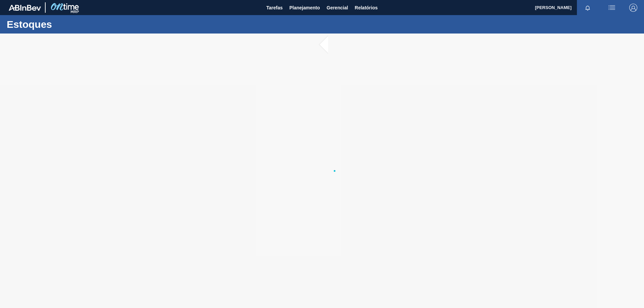  What do you see at coordinates (338, 8) in the screenshot?
I see `span: Gerencial` at bounding box center [338, 8].